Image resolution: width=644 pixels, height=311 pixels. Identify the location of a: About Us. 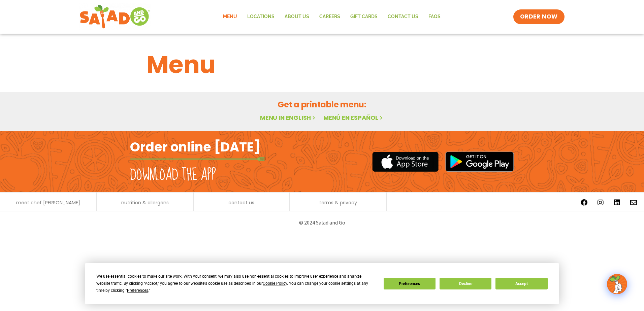
(297, 17).